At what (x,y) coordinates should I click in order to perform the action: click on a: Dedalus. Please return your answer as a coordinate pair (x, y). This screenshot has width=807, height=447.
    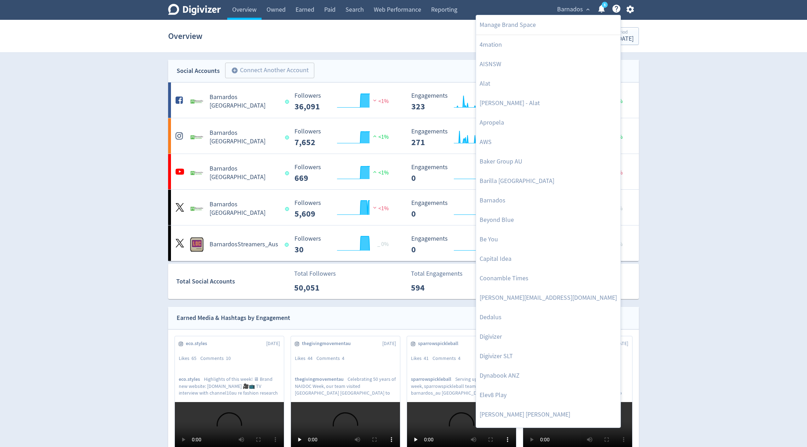
    Looking at the image, I should click on (548, 317).